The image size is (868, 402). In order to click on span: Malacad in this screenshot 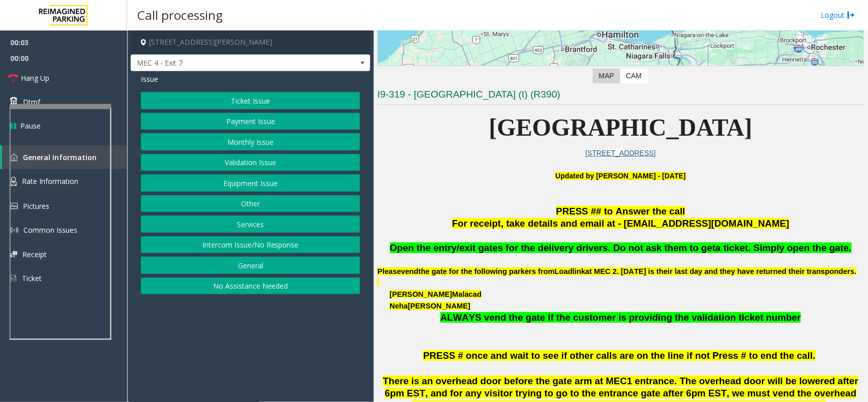, I will do `click(467, 294)`.